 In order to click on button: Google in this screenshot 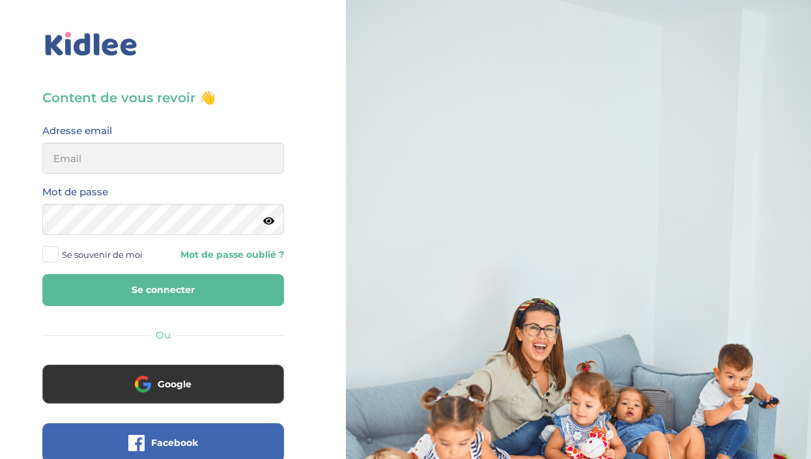, I will do `click(163, 384)`.